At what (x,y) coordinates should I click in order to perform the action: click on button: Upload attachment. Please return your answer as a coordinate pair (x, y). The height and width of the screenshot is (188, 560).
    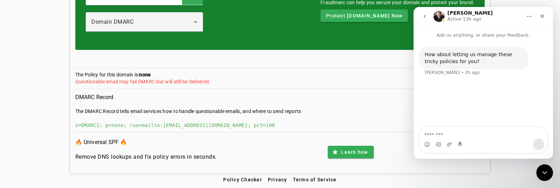
    Looking at the image, I should click on (36, 137).